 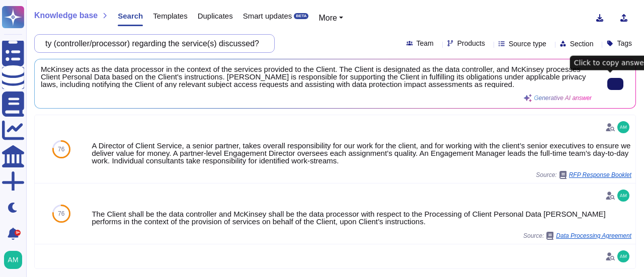 I want to click on div: A Director of Client Service, a senior partner, takes overall responsibility for our work for the..., so click(x=361, y=153).